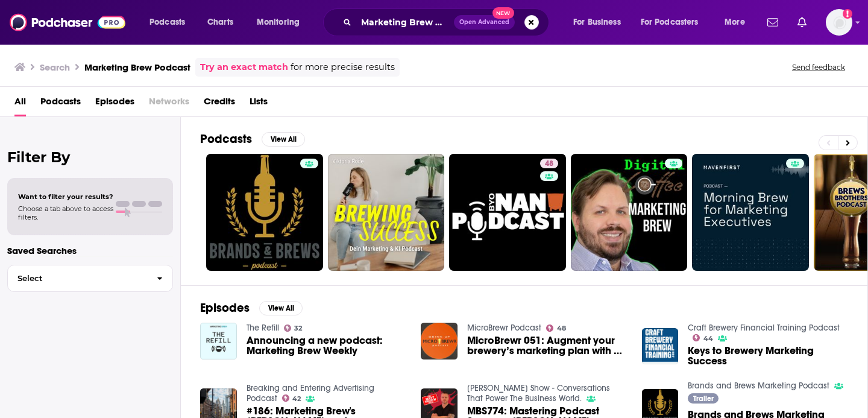  What do you see at coordinates (758, 385) in the screenshot?
I see `a: Brands and Brews Marketing Podcast` at bounding box center [758, 385].